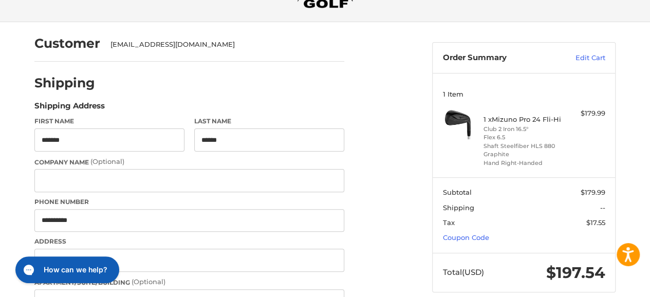  What do you see at coordinates (585, 114) in the screenshot?
I see `div: $179.99` at bounding box center [585, 114].